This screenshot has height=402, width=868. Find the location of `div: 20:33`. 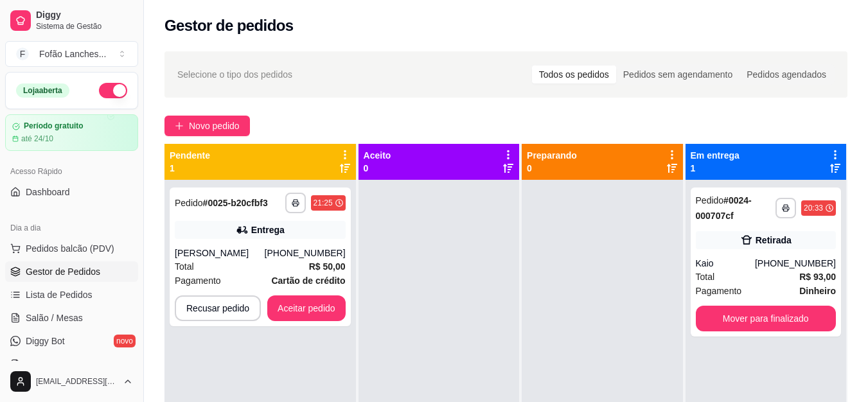

div: 20:33 is located at coordinates (813, 208).